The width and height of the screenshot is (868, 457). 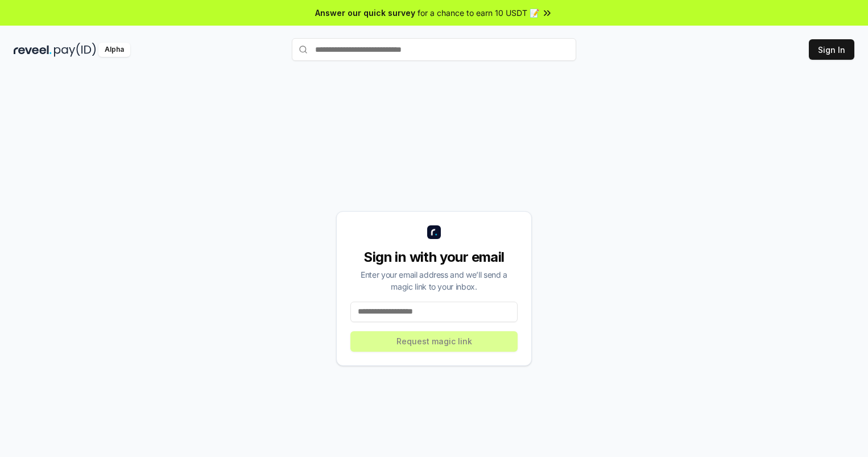 What do you see at coordinates (479, 13) in the screenshot?
I see `span: for a chance to earn 10 USDT 📝` at bounding box center [479, 13].